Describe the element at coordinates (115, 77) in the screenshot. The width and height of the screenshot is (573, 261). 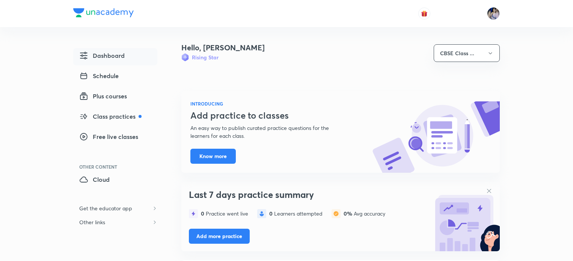
I see `a: Schedule` at that location.